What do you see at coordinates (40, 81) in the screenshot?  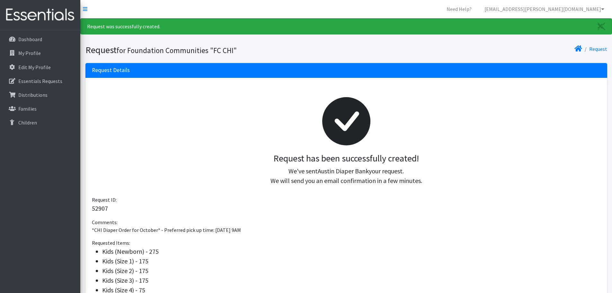 I see `p: Essentials Requests` at bounding box center [40, 81].